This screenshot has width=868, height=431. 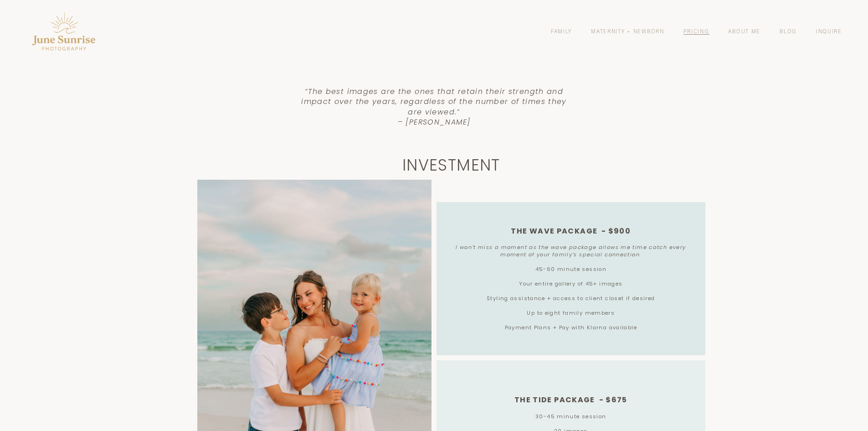 I want to click on a: Family, so click(x=561, y=31).